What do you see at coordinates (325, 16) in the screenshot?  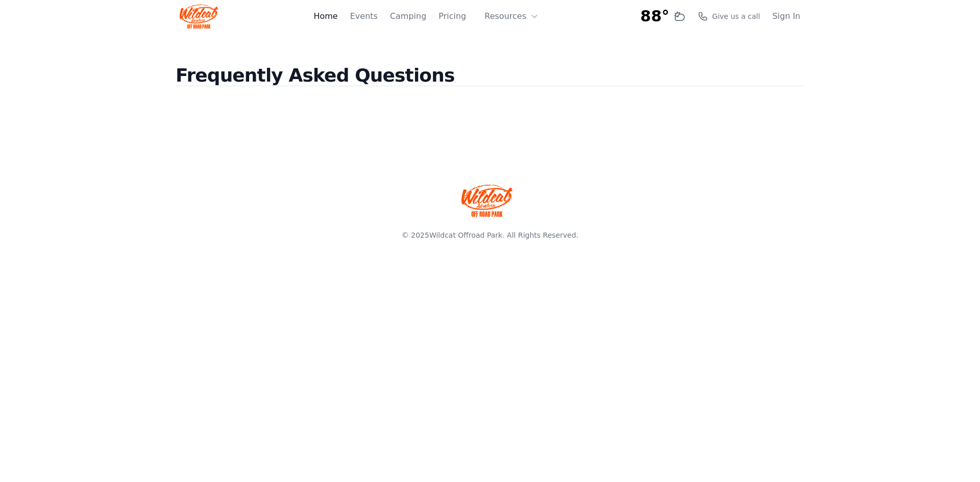 I see `a: Home` at bounding box center [325, 16].